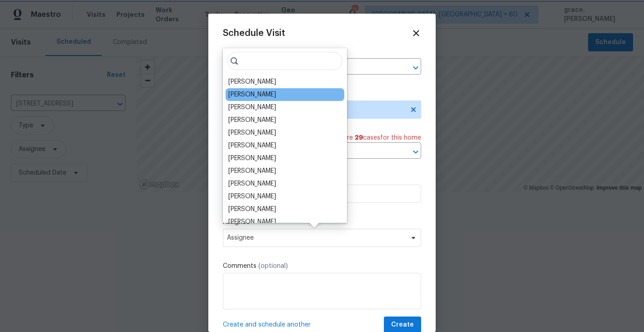 This screenshot has width=644, height=332. What do you see at coordinates (254, 33) in the screenshot?
I see `span: Schedule Visit` at bounding box center [254, 33].